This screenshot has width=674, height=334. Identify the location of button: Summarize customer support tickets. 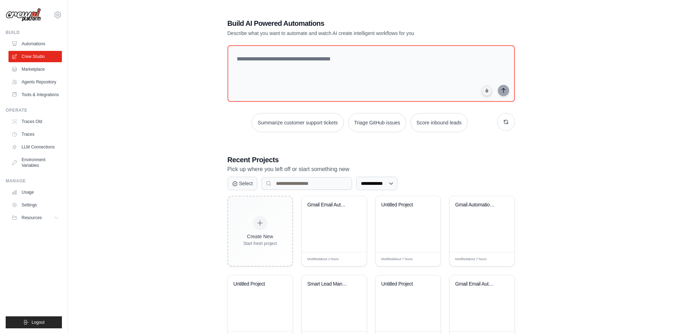
(297, 123).